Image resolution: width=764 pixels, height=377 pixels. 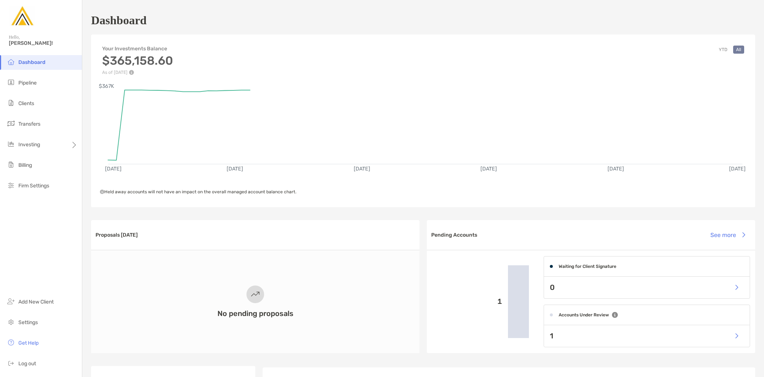 I want to click on img: transfers icon, so click(x=11, y=123).